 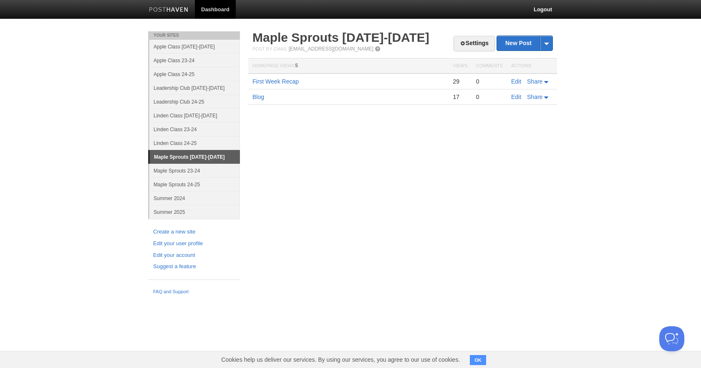 I want to click on th: Actions, so click(x=532, y=66).